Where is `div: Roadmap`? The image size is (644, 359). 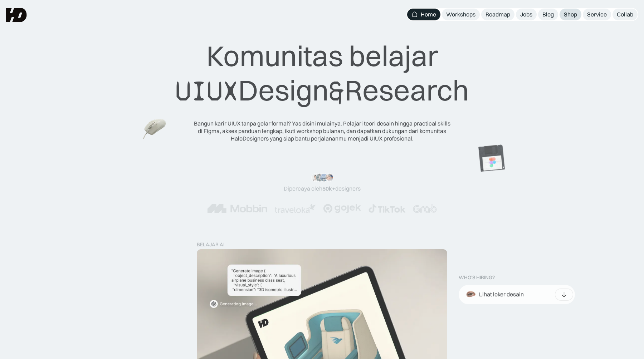 div: Roadmap is located at coordinates (498, 14).